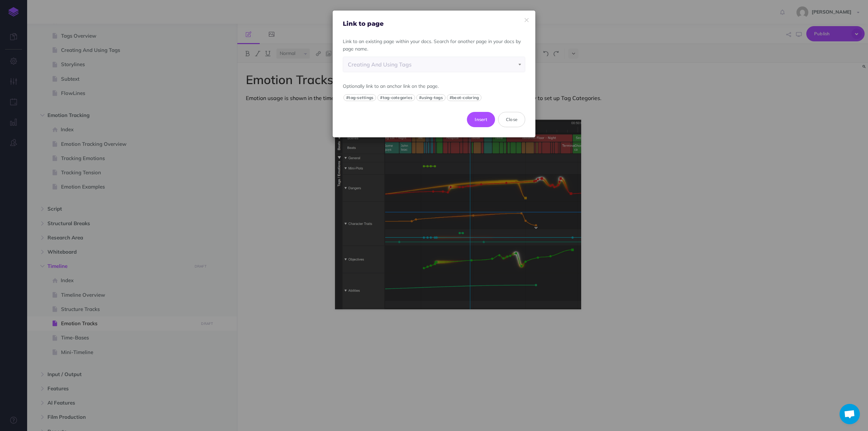 This screenshot has width=868, height=431. What do you see at coordinates (434, 64) in the screenshot?
I see `span: Tags > Creating And Using Tags` at bounding box center [434, 64].